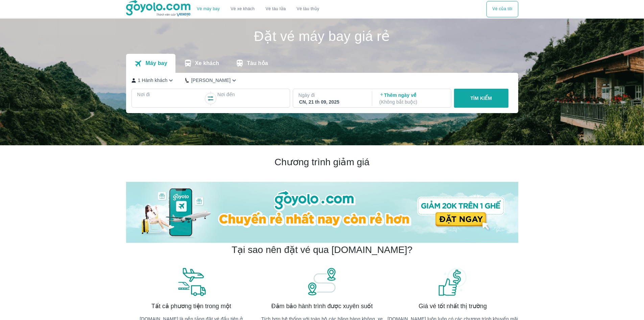 This screenshot has width=644, height=320. What do you see at coordinates (258, 63) in the screenshot?
I see `p: Tàu hỏa` at bounding box center [258, 63].